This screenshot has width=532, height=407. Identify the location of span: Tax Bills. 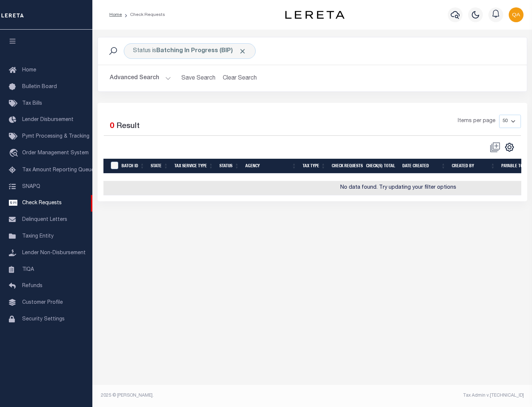
(33, 104).